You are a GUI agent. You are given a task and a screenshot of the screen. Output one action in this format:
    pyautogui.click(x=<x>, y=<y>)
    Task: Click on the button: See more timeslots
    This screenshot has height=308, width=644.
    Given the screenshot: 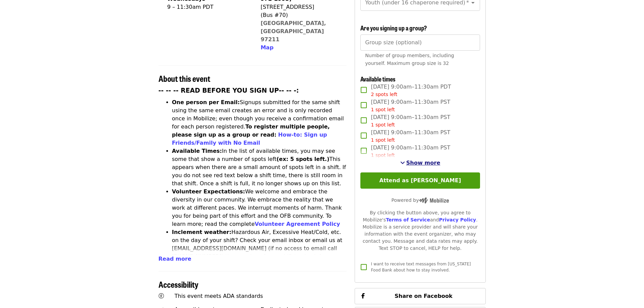 What is the action you would take?
    pyautogui.click(x=420, y=163)
    